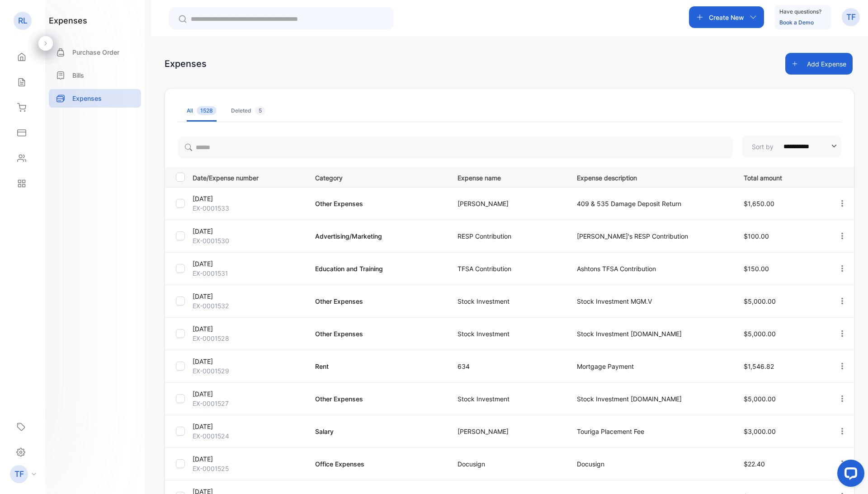 The image size is (868, 494). Describe the element at coordinates (260, 110) in the screenshot. I see `span: 5` at that location.